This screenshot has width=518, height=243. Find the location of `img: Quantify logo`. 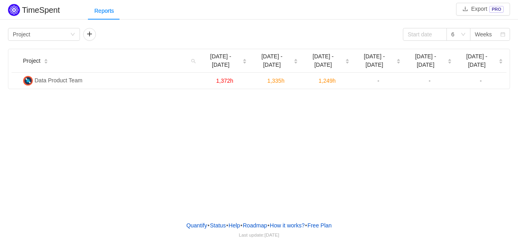

img: Quantify logo is located at coordinates (14, 10).